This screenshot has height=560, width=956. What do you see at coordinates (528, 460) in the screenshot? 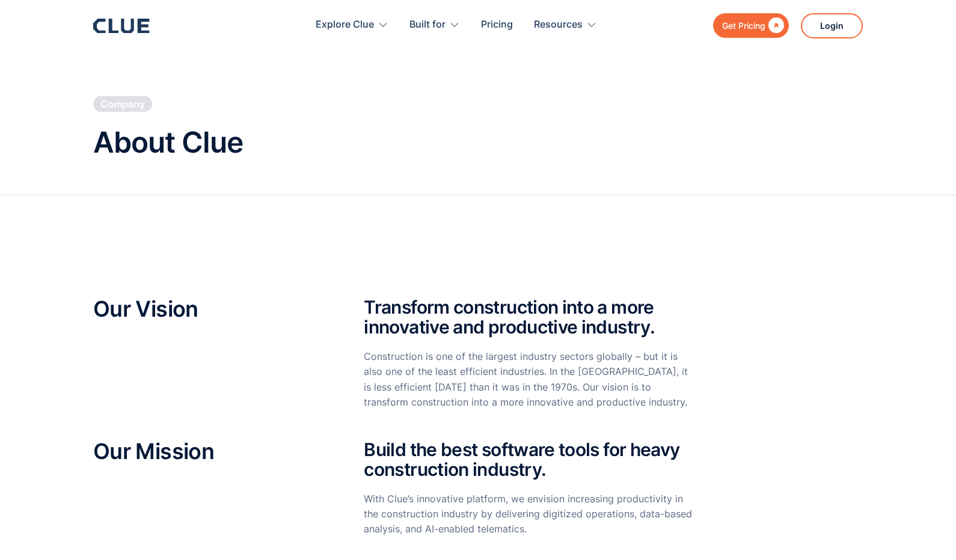
I see `h2: Build the best software tools for heavy construction industry.` at bounding box center [528, 460].